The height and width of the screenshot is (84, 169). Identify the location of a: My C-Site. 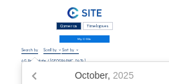
(85, 39).